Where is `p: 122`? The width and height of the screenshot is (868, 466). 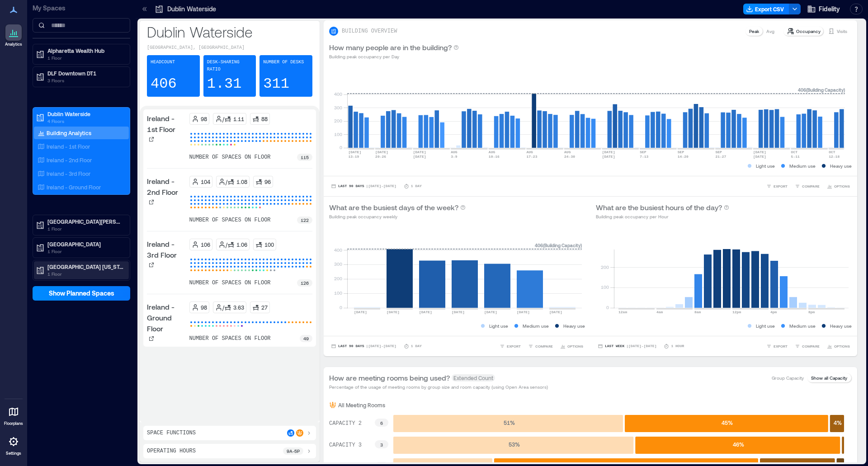 p: 122 is located at coordinates (304, 220).